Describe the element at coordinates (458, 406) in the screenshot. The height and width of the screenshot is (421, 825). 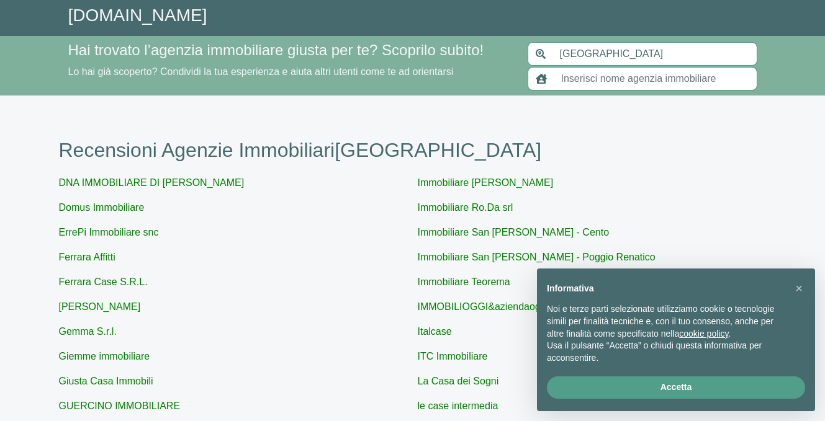
I see `a: le case intermedia` at that location.